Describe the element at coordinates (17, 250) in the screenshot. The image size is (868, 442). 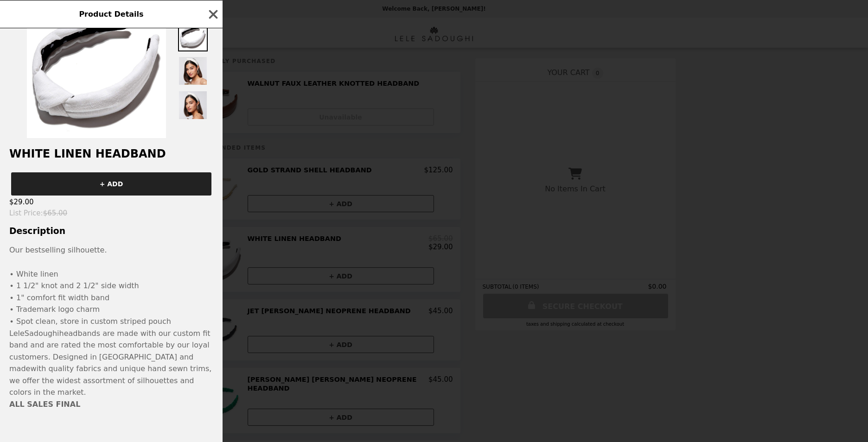
I see `span: Our` at that location.